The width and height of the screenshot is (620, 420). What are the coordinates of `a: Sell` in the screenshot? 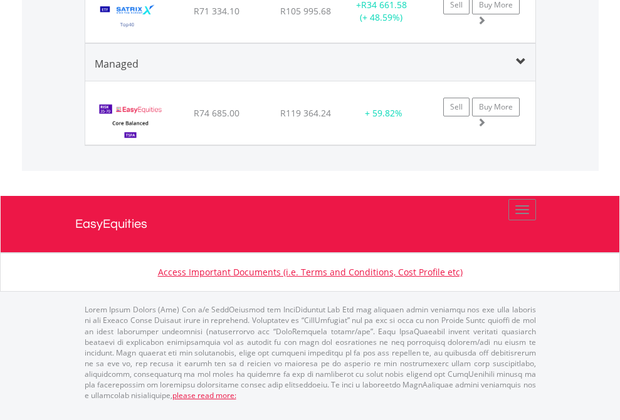 It's located at (456, 107).